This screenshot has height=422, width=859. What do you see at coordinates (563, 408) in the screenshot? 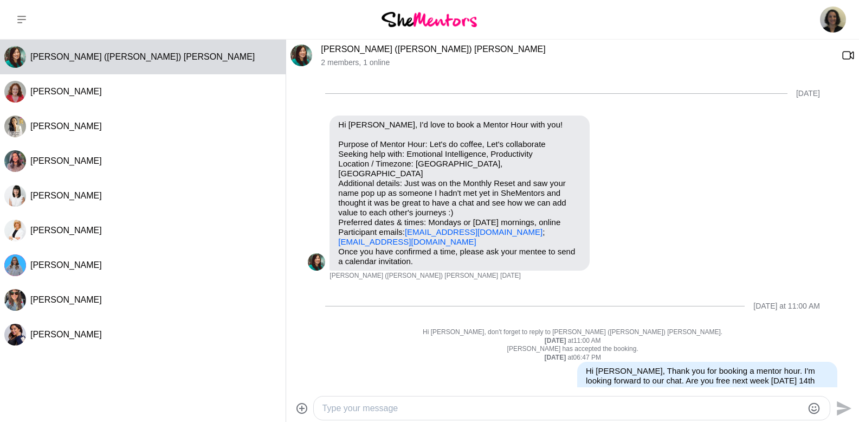
I see `textarea: Type your message` at bounding box center [563, 408].